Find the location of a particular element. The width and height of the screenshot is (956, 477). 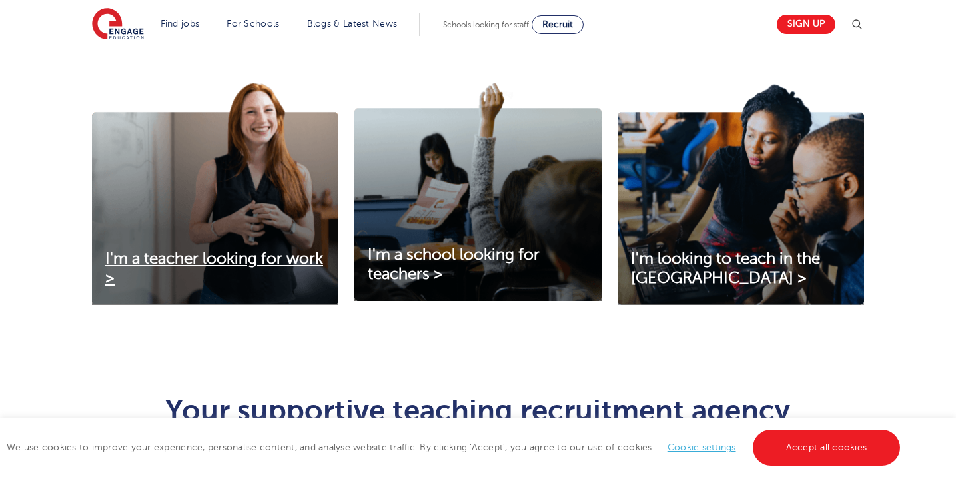

img: Engage Education is located at coordinates (118, 25).